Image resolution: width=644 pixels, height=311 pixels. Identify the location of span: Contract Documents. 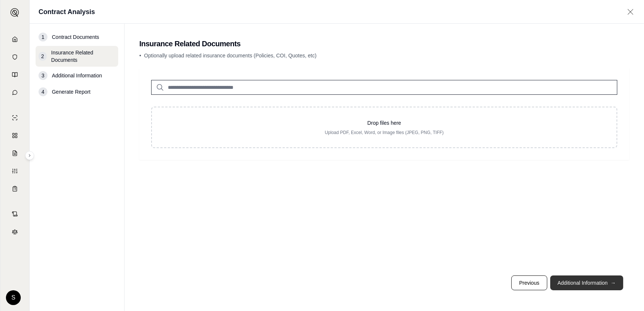
(76, 37).